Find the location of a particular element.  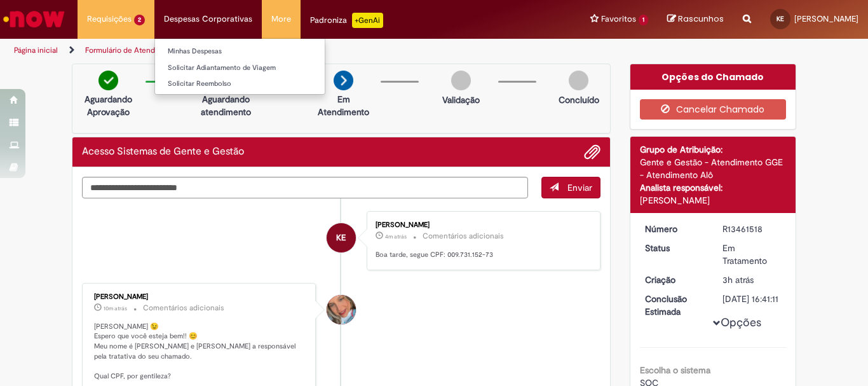

p: +GenAi is located at coordinates (367, 21).